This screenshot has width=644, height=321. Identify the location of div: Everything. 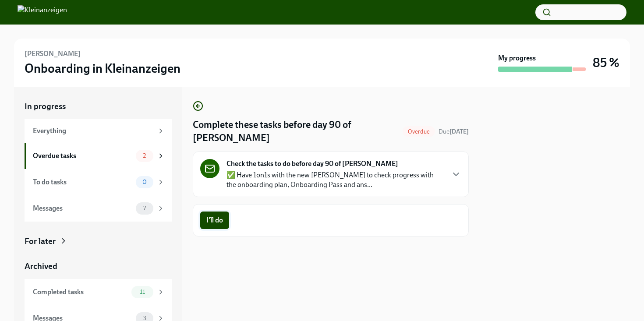
(93, 131).